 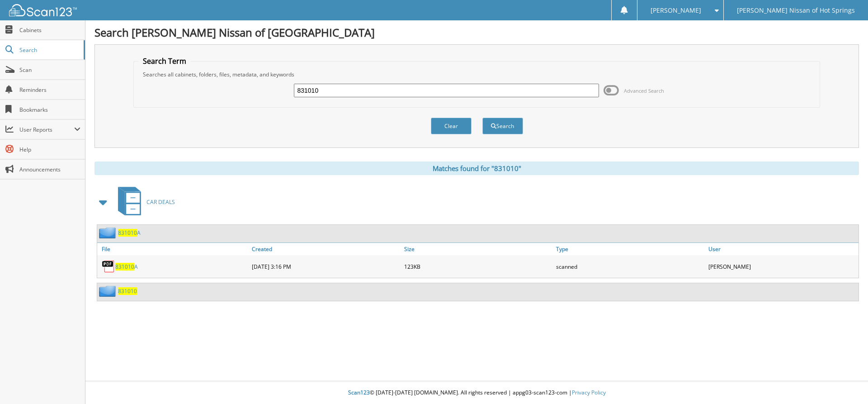 What do you see at coordinates (174, 249) in the screenshot?
I see `a: File` at bounding box center [174, 249].